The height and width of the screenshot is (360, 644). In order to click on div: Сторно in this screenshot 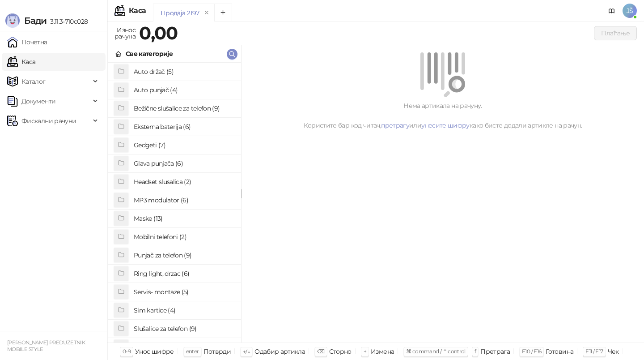, I will do `click(340, 352)`.